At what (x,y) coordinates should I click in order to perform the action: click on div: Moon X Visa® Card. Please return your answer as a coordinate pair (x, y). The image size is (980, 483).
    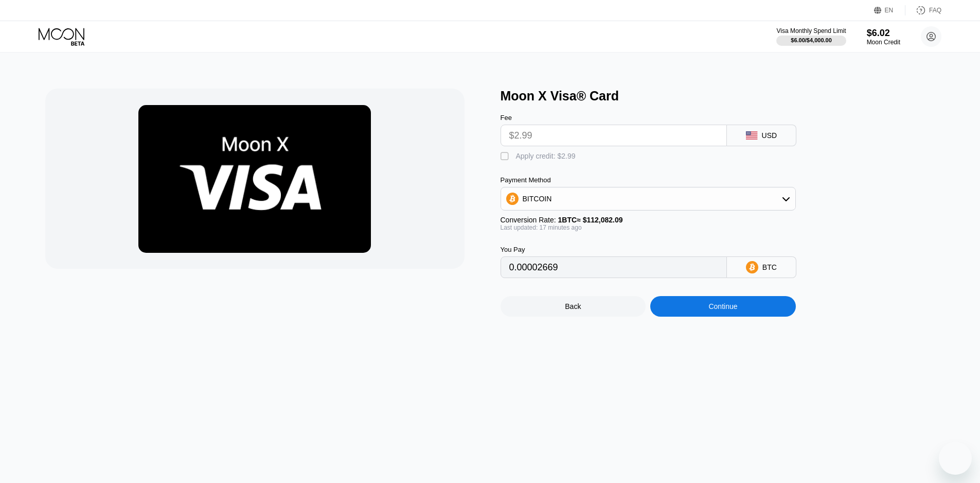
    Looking at the image, I should click on (722, 96).